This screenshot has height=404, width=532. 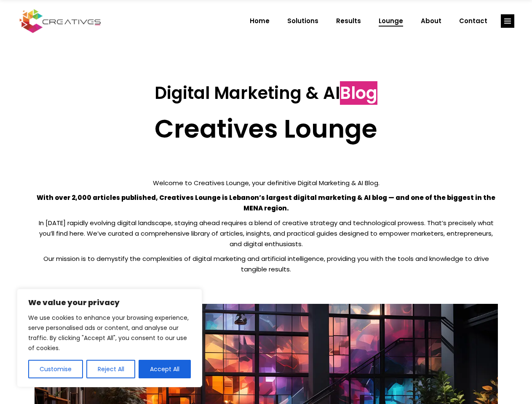 I want to click on a: Results, so click(x=349, y=21).